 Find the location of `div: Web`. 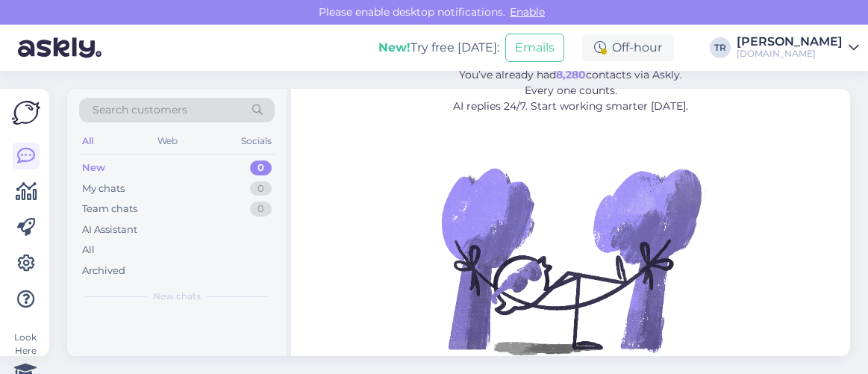

div: Web is located at coordinates (167, 142).